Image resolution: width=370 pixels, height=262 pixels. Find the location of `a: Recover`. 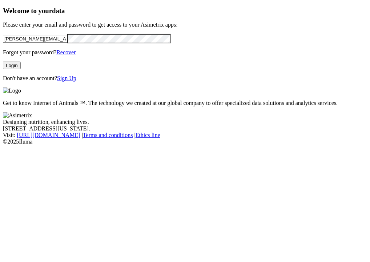

a: Recover is located at coordinates (66, 52).